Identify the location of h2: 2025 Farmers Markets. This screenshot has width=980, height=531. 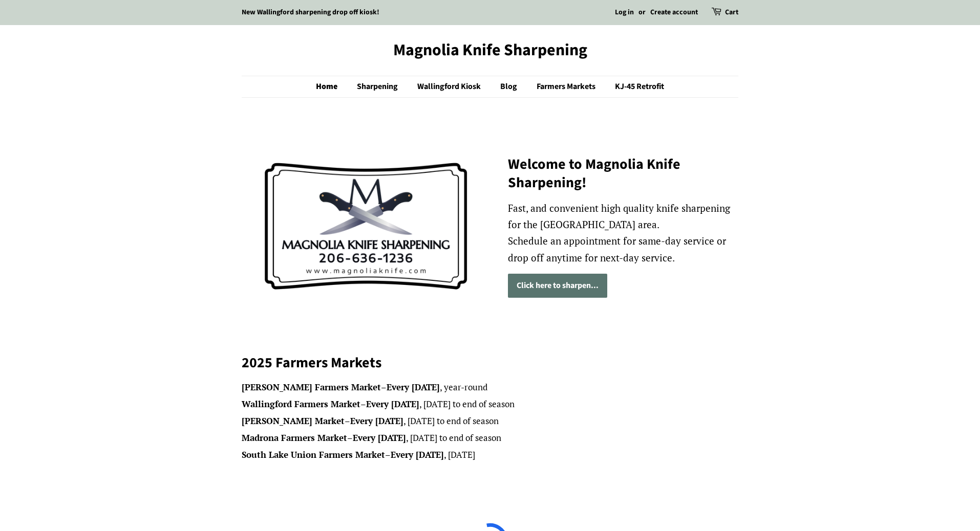
(490, 363).